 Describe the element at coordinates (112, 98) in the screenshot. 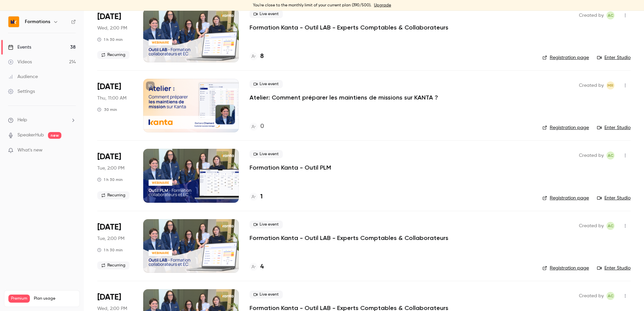

I see `span: Thu, 11:00 AM` at that location.